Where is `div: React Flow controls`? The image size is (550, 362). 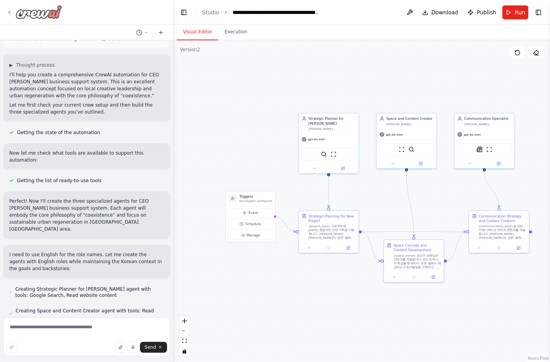
div: React Flow controls is located at coordinates (185, 336).